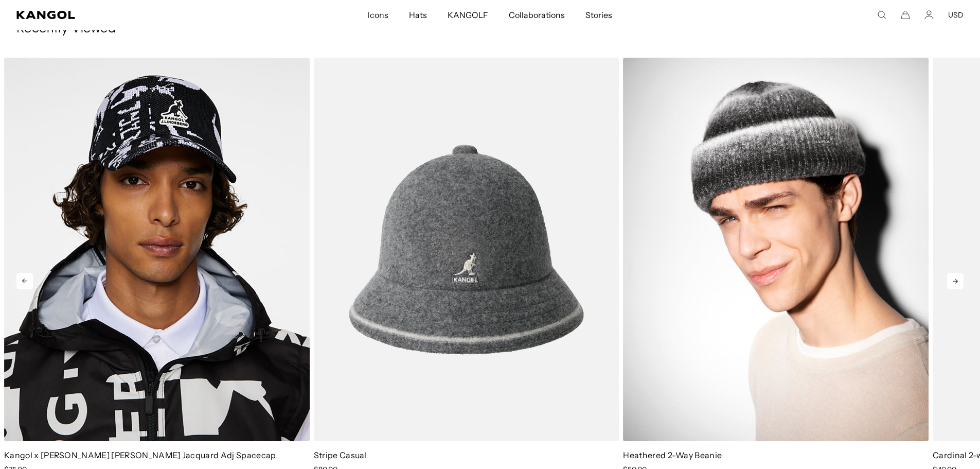 The height and width of the screenshot is (469, 980). I want to click on a: Stripe Casual, so click(340, 455).